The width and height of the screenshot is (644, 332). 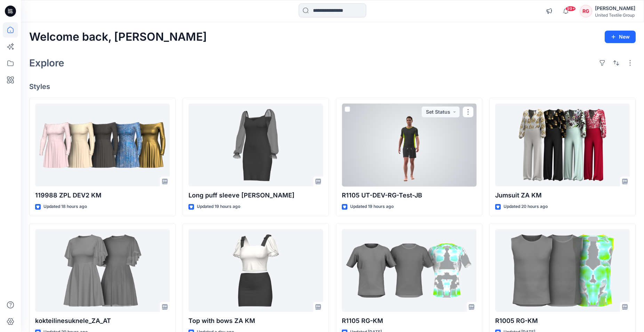 I want to click on a: R1105 UT-DEV-RG-Test-JB, so click(x=409, y=145).